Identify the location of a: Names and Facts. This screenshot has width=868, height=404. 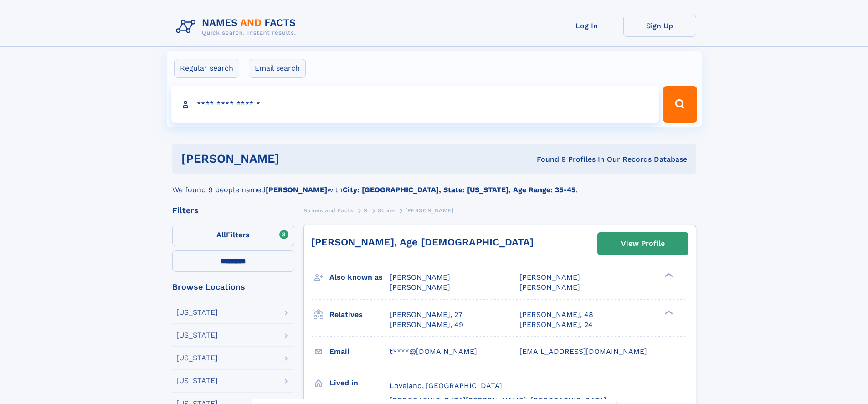
(329, 210).